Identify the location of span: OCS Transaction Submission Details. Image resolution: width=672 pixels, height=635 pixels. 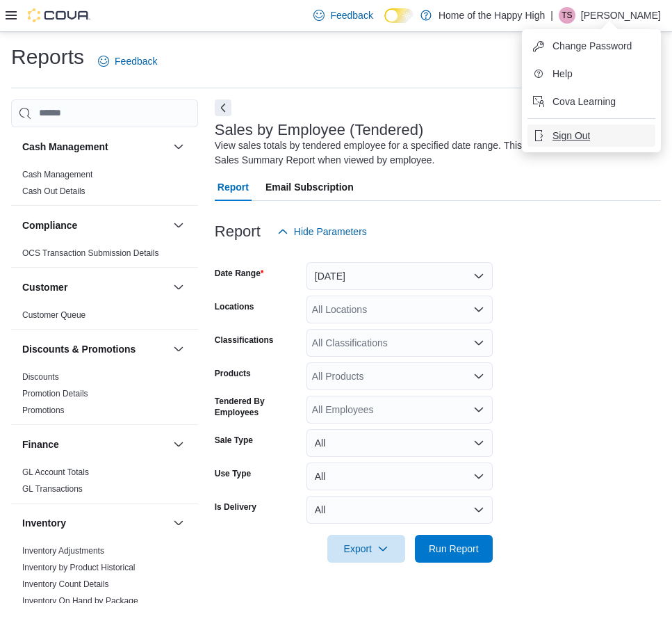
(90, 253).